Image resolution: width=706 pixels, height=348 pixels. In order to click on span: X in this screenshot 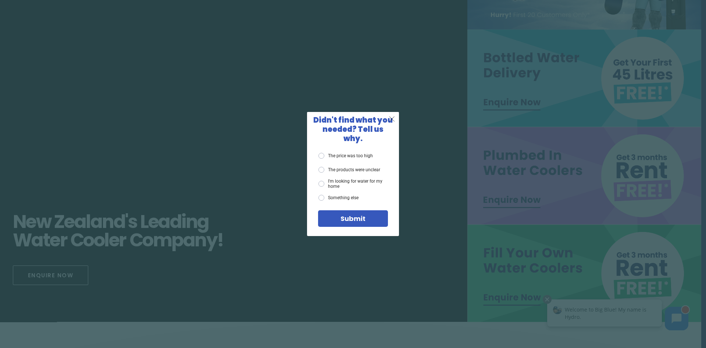, I will do `click(392, 118)`.